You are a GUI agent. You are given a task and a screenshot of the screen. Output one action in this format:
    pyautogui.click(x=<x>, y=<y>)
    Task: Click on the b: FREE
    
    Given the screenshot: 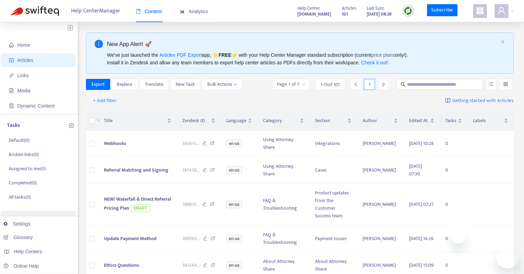 What is the action you would take?
    pyautogui.click(x=225, y=55)
    